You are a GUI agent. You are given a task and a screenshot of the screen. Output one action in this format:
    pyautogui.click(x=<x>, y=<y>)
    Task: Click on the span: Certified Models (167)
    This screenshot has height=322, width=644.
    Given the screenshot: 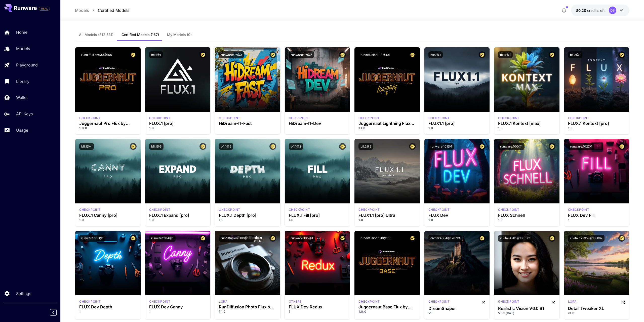 What is the action you would take?
    pyautogui.click(x=140, y=35)
    